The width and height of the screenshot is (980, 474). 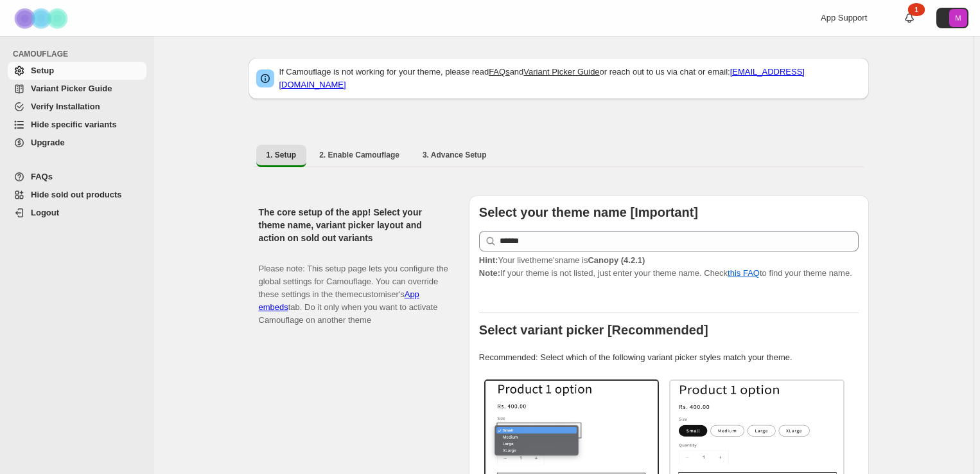 I want to click on span: Upgrade, so click(x=48, y=142).